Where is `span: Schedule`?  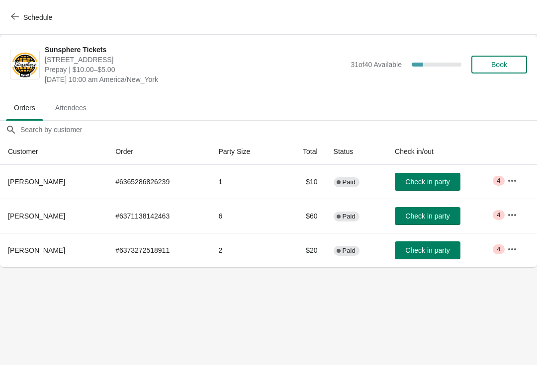
span: Schedule is located at coordinates (38, 17).